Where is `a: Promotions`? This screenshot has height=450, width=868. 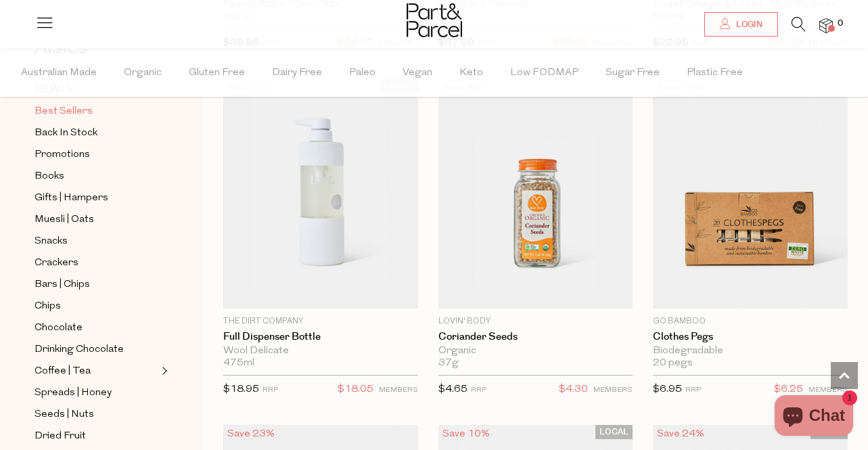
a: Promotions is located at coordinates (96, 154).